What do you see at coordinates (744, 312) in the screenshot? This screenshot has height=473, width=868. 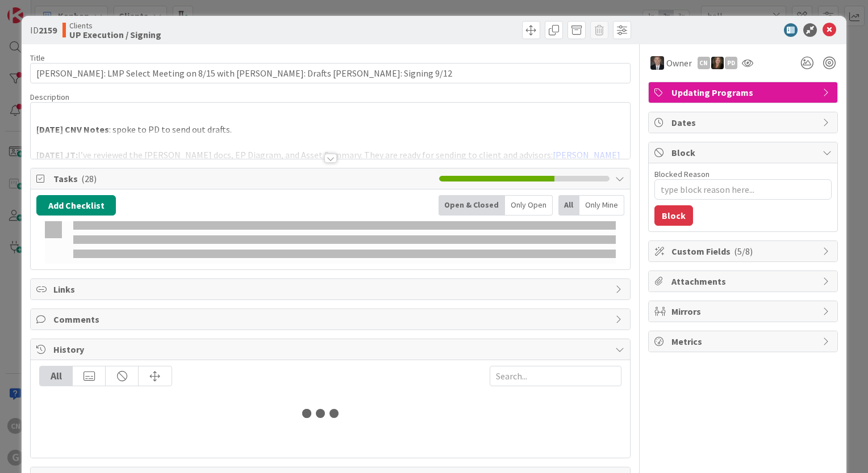 I see `span: Mirrors` at bounding box center [744, 312].